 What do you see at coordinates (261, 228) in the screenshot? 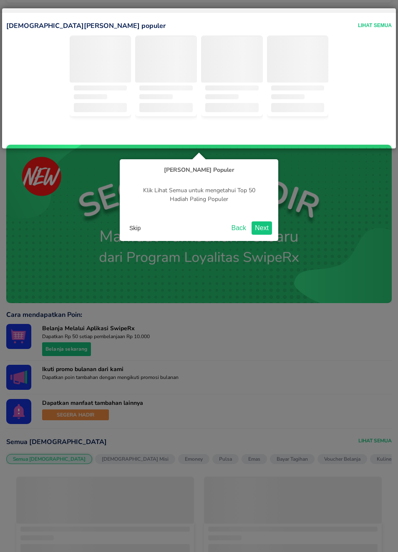
I see `button: Next` at bounding box center [261, 228].